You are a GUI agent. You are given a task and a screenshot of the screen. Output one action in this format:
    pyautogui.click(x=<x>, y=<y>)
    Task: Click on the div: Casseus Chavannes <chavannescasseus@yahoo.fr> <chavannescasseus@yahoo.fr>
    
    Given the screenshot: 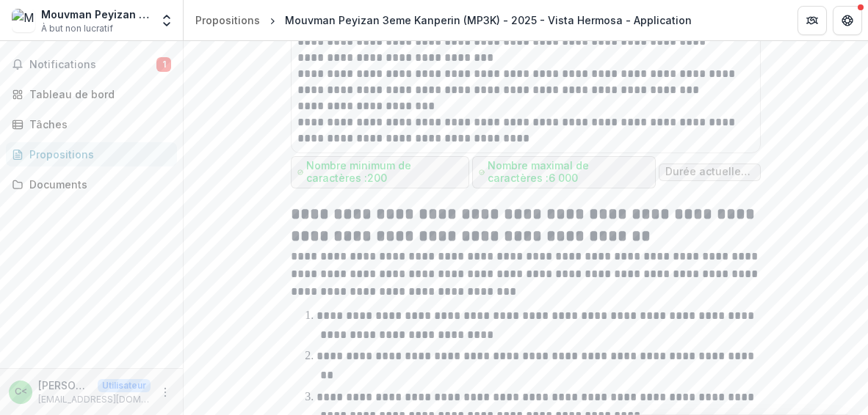 What is the action you would take?
    pyautogui.click(x=20, y=392)
    